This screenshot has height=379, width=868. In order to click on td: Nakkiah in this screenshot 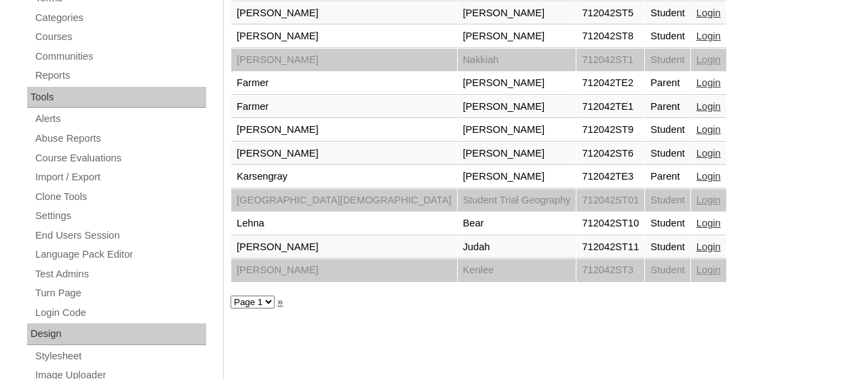, I will do `click(517, 60)`.